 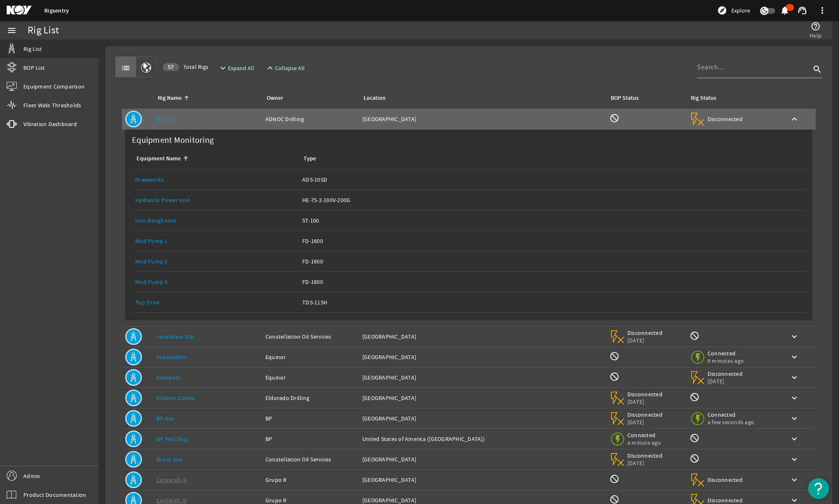 What do you see at coordinates (311, 480) in the screenshot?
I see `div: Grupo R` at bounding box center [311, 480].